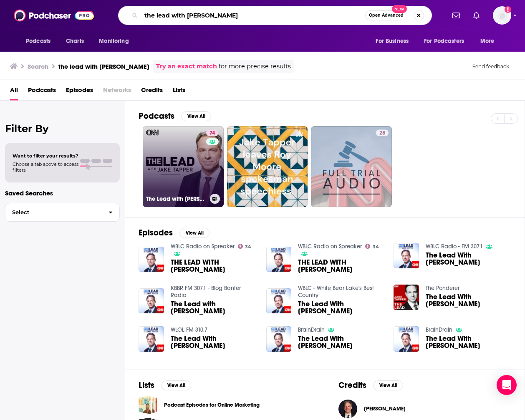  Describe the element at coordinates (348, 409) in the screenshot. I see `img: Jake Tapper` at that location.